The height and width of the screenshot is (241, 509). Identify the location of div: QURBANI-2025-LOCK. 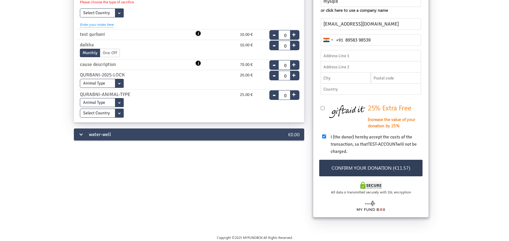
(137, 75).